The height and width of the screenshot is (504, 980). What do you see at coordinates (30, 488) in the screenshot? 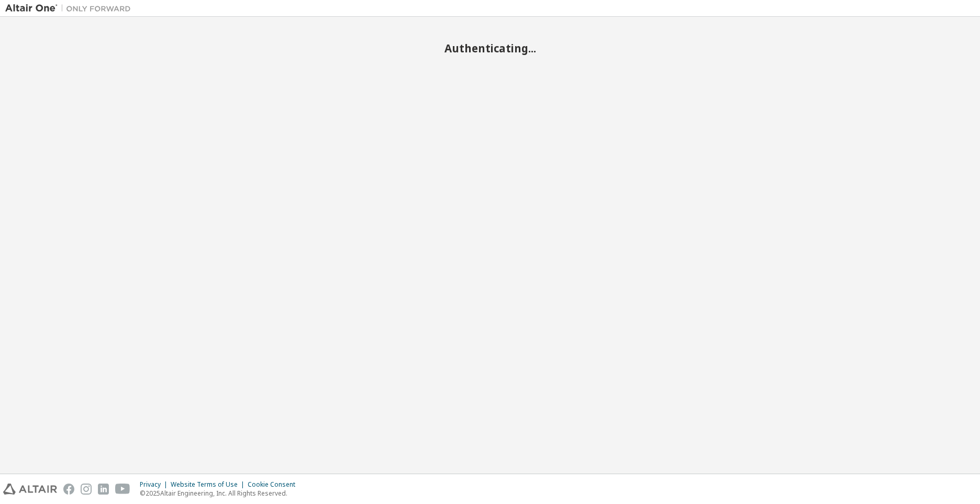
I see `img: altair_logo.svg` at bounding box center [30, 488].